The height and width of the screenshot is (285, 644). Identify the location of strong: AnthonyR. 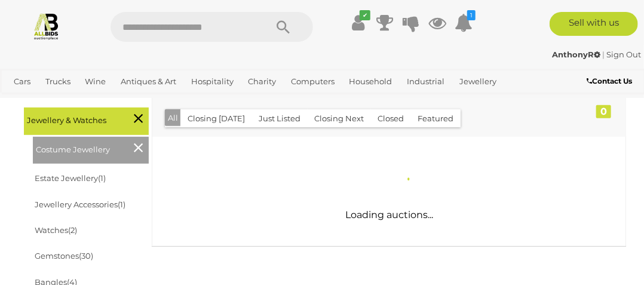
(576, 55).